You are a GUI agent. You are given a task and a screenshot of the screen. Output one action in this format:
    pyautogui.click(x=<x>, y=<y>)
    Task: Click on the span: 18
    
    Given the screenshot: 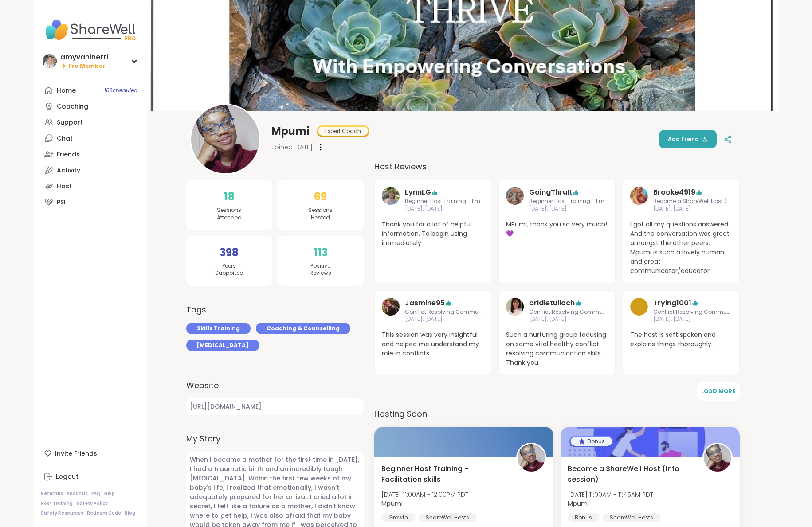 What is the action you would take?
    pyautogui.click(x=229, y=197)
    